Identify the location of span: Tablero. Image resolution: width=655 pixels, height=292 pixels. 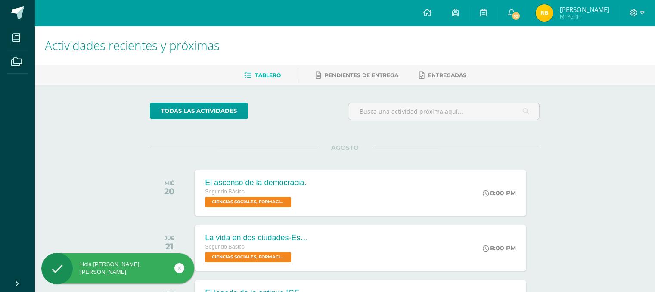
(268, 75).